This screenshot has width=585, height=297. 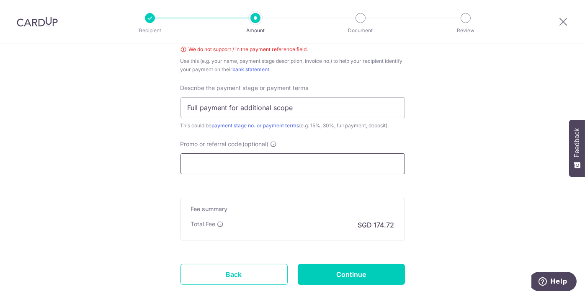 I want to click on a: payment stage no. or payment terms, so click(x=256, y=125).